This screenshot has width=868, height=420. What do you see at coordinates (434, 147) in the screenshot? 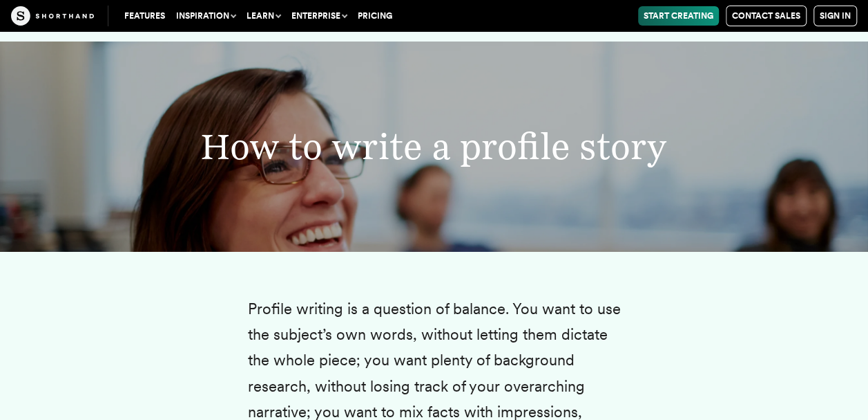
I see `h2: How to write a profile story` at bounding box center [434, 147].